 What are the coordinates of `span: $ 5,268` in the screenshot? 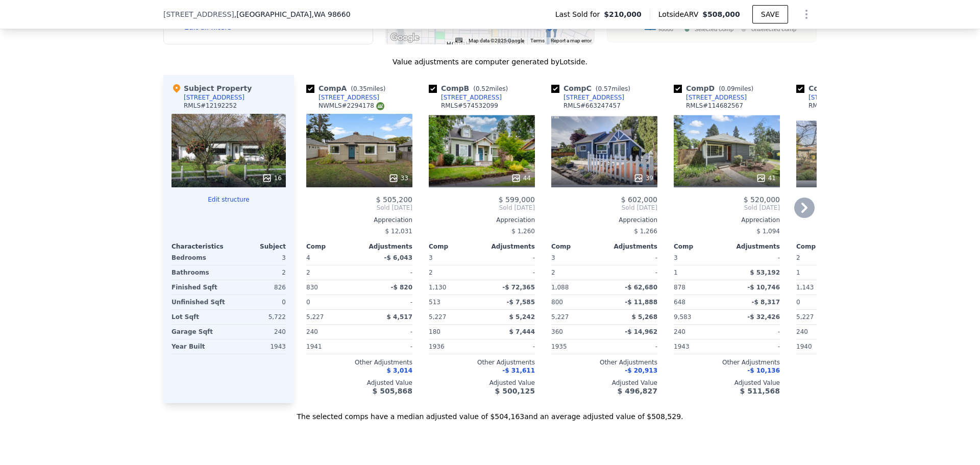 It's located at (645, 317).